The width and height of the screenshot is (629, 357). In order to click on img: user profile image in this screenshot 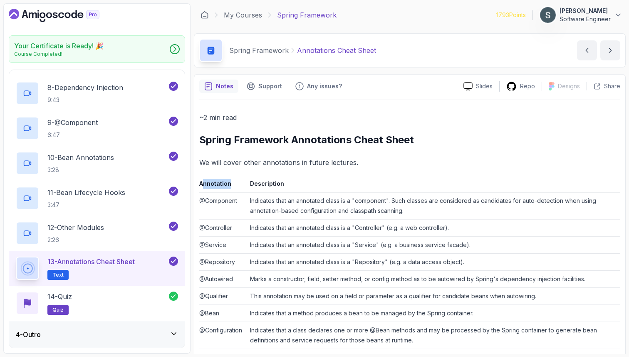, I will do `click(548, 15)`.